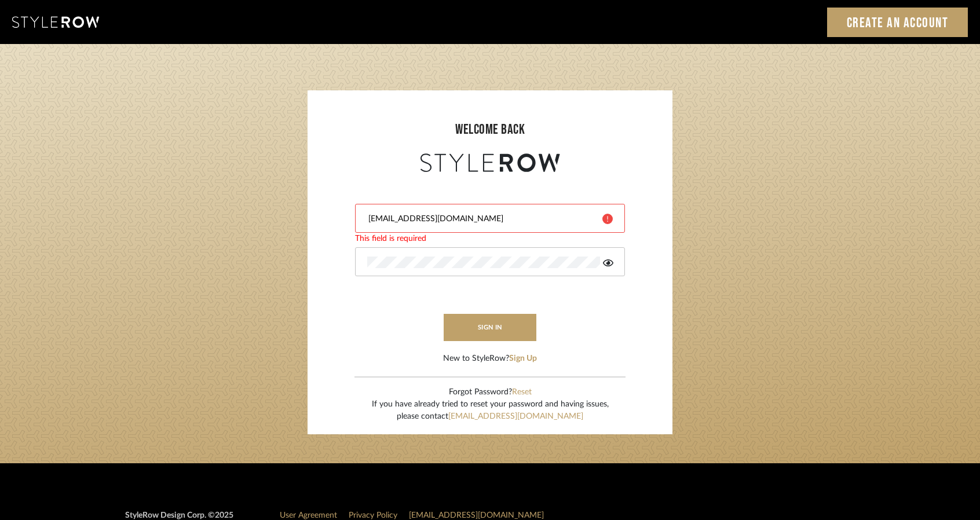 The image size is (980, 520). I want to click on a: User Agreement, so click(308, 516).